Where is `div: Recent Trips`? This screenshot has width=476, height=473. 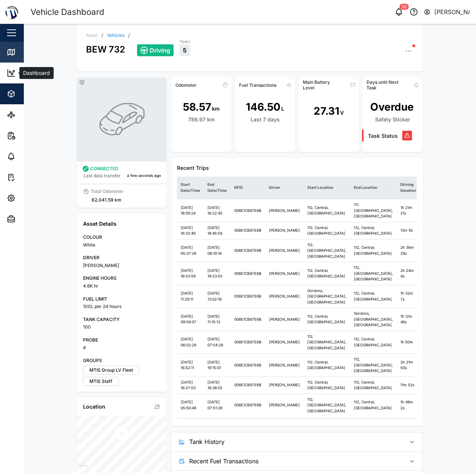
div: Recent Trips is located at coordinates (297, 168).